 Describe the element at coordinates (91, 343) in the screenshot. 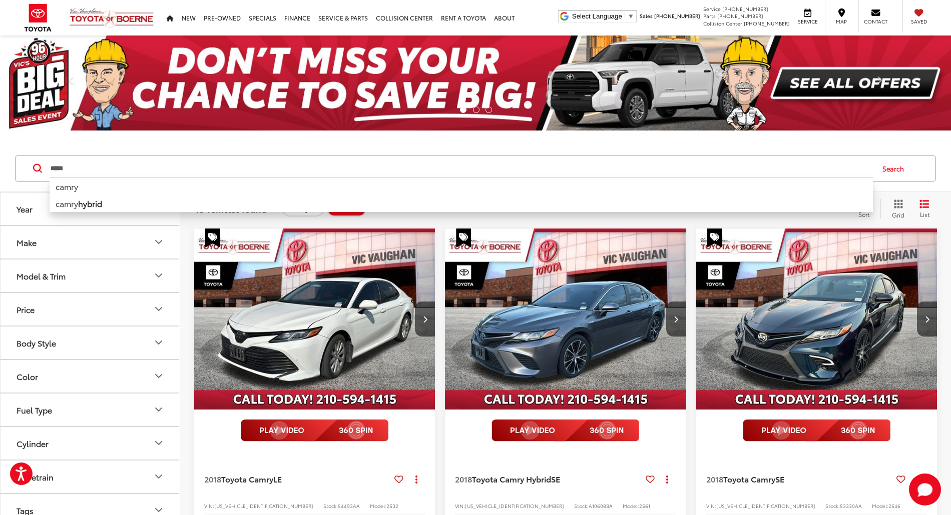

I see `button: Body StyleBody Style` at that location.